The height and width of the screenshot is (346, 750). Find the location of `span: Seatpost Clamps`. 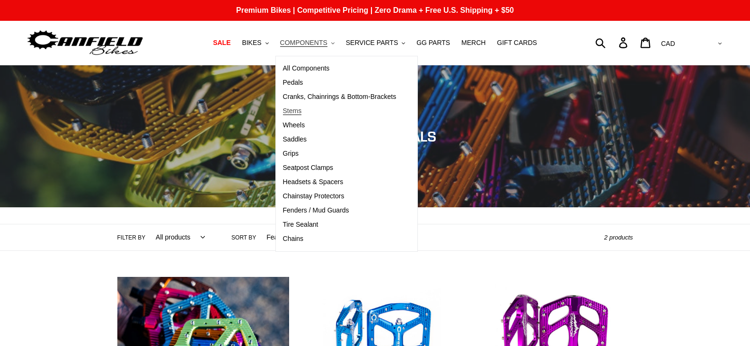

span: Seatpost Clamps is located at coordinates (308, 167).